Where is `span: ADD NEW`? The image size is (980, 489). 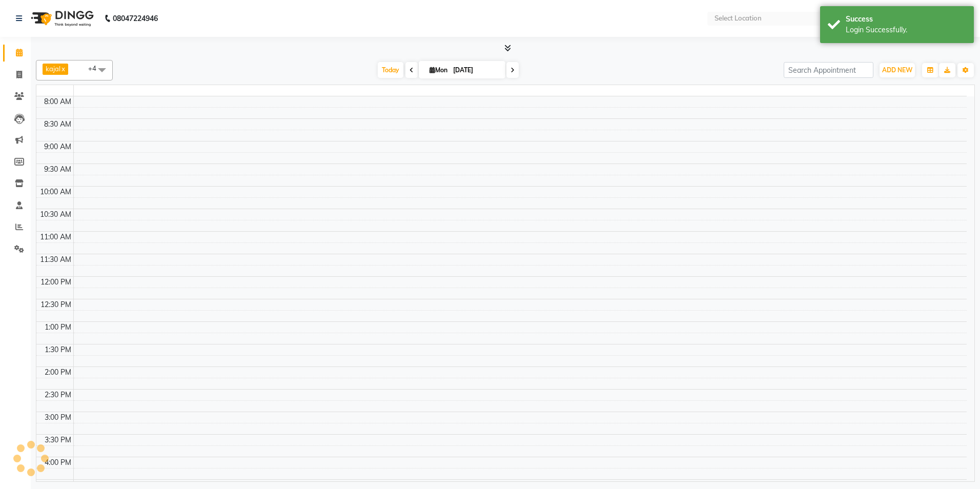 span: ADD NEW is located at coordinates (897, 70).